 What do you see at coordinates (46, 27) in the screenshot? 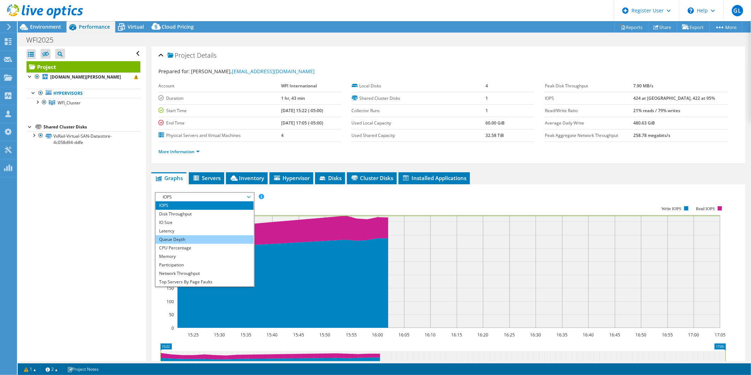
I see `span: Environment` at bounding box center [46, 27].